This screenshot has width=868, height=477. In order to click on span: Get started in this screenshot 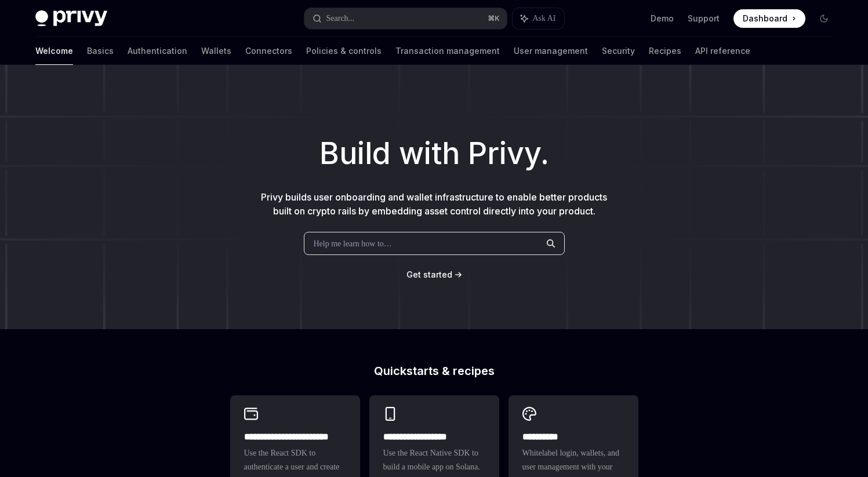, I will do `click(429, 274)`.